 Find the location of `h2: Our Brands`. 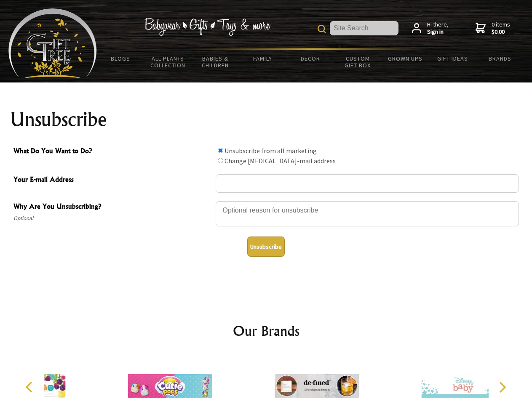

h2: Our Brands is located at coordinates (267, 331).